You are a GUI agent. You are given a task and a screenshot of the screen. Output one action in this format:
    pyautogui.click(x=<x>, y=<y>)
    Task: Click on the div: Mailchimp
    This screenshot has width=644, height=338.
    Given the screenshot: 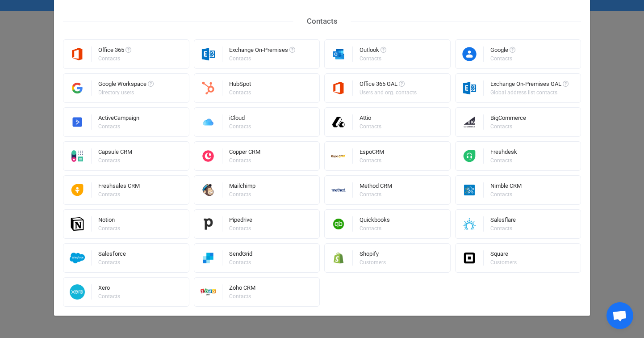 What is the action you would take?
    pyautogui.click(x=242, y=187)
    